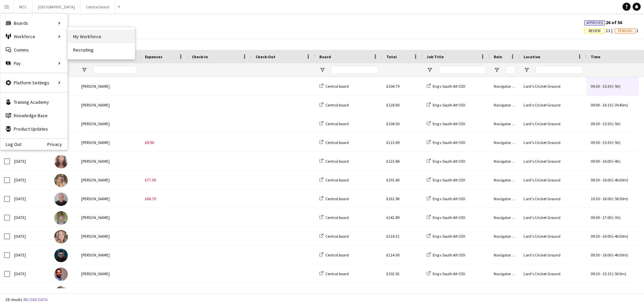 The height and width of the screenshot is (305, 644). What do you see at coordinates (98, 7) in the screenshot?
I see `button: Central board` at bounding box center [98, 7].